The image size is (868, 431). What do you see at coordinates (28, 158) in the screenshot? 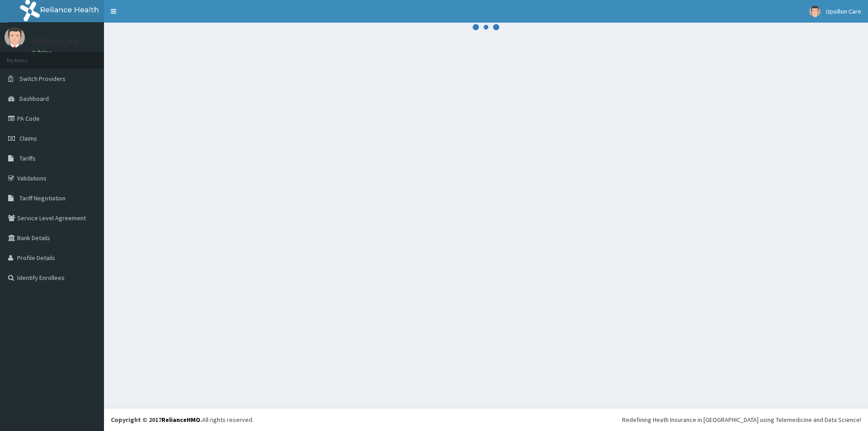
I see `span: Tariffs` at bounding box center [28, 158].